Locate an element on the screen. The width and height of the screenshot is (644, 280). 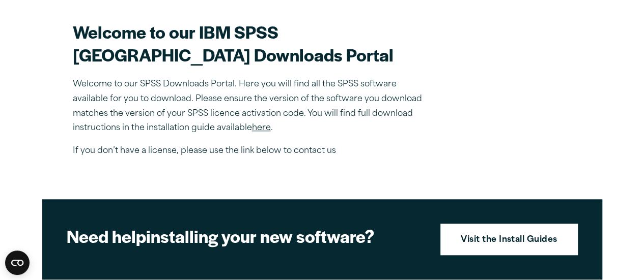
p: Welcome to our SPSS Downloads Portal. Here you will find all the SPSS software available for you ... is located at coordinates (251, 106).